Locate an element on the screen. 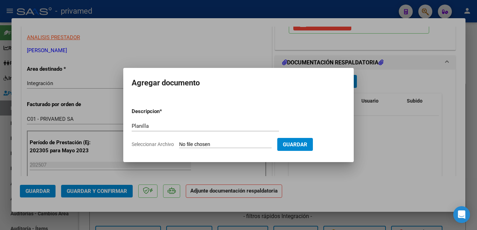 This screenshot has width=477, height=230. p: Descripcion is located at coordinates (164, 111).